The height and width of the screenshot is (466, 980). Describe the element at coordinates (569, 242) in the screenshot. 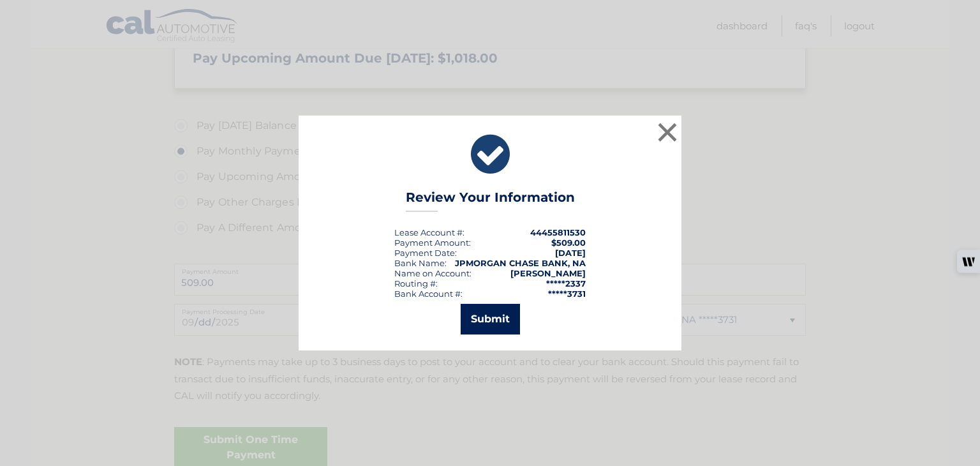

I see `span: $509.00` at that location.